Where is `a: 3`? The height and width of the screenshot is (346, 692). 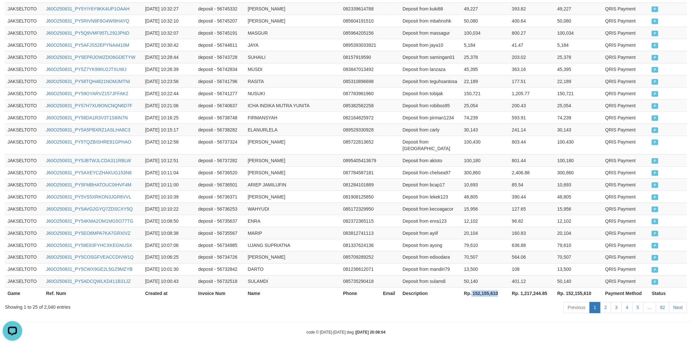
a: 3 is located at coordinates (617, 308).